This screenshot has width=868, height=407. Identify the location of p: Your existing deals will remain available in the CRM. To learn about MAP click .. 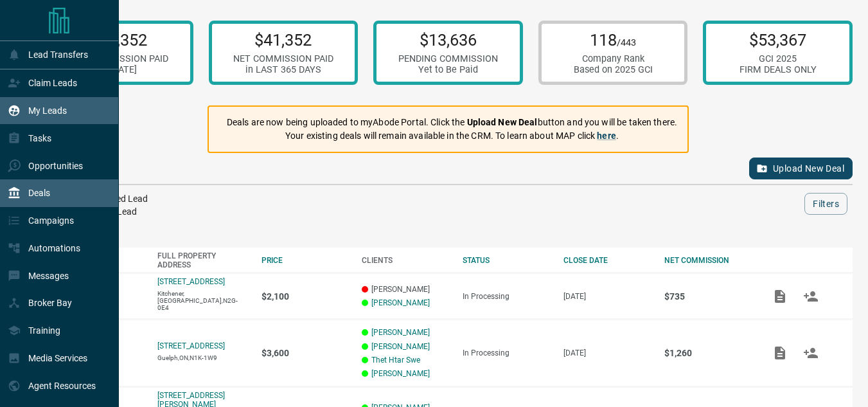
(452, 136).